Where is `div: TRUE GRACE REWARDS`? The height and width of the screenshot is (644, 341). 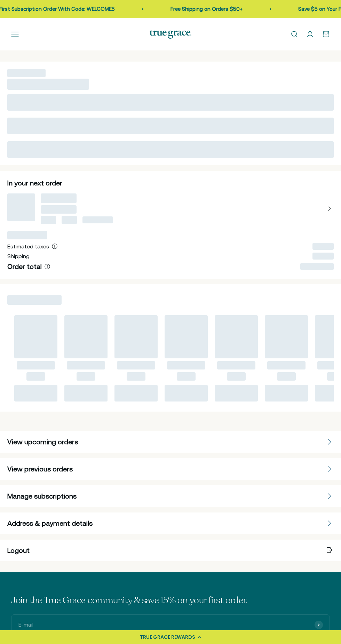 div: TRUE GRACE REWARDS is located at coordinates (167, 637).